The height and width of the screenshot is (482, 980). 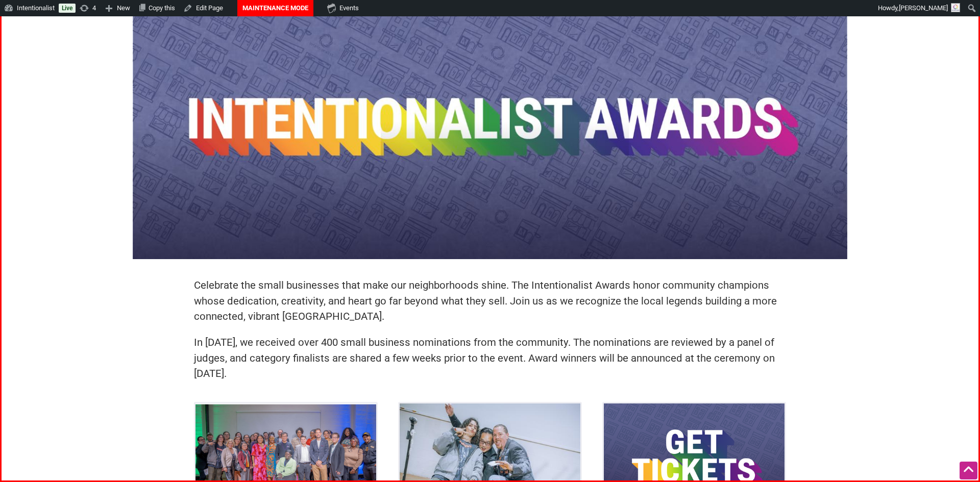 What do you see at coordinates (490, 301) in the screenshot?
I see `p: Celebrate the small businesses that make our neighborhoods shine. The Intentionalist Awards honor...` at bounding box center [490, 301].